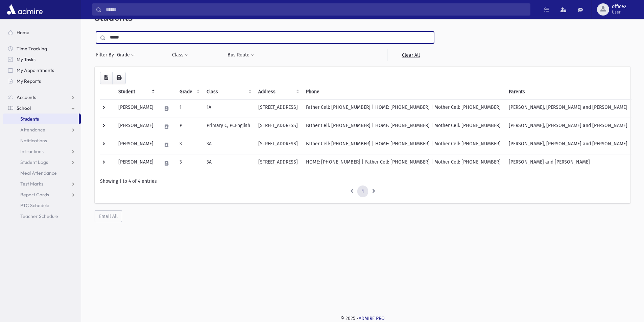  What do you see at coordinates (315, 9) in the screenshot?
I see `input: Search` at bounding box center [315, 9].